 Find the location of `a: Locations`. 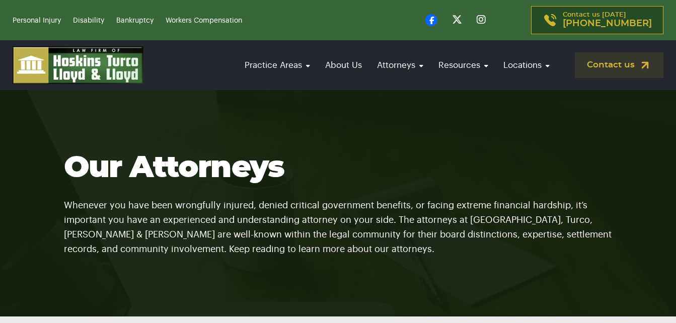

a: Locations is located at coordinates (526, 65).